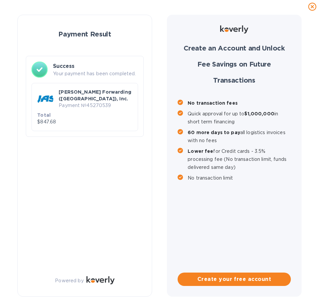 The height and width of the screenshot is (302, 319). Describe the element at coordinates (44, 115) in the screenshot. I see `b: Total` at that location.